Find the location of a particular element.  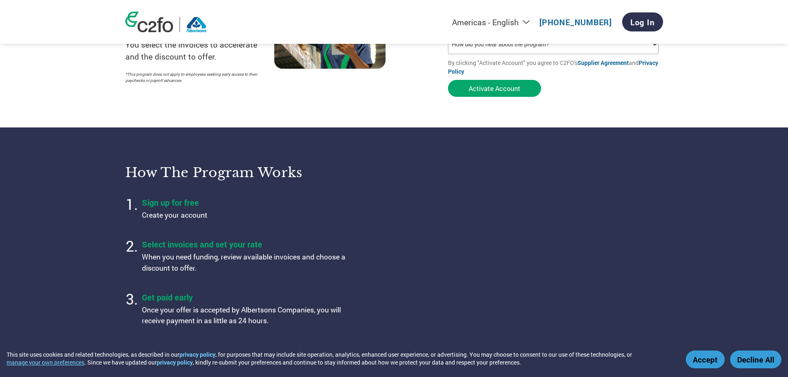

h4: Select invoices and set your rate is located at coordinates (245, 244).